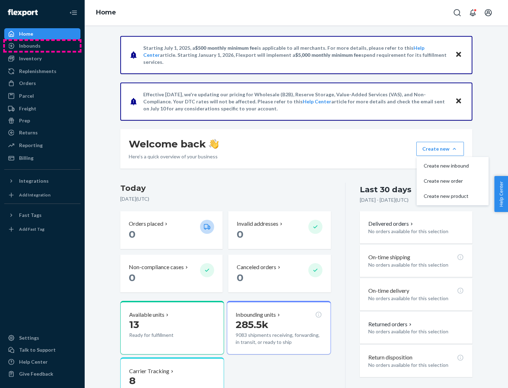  What do you see at coordinates (391, 224) in the screenshot?
I see `button: Delivered orders` at bounding box center [391, 224].